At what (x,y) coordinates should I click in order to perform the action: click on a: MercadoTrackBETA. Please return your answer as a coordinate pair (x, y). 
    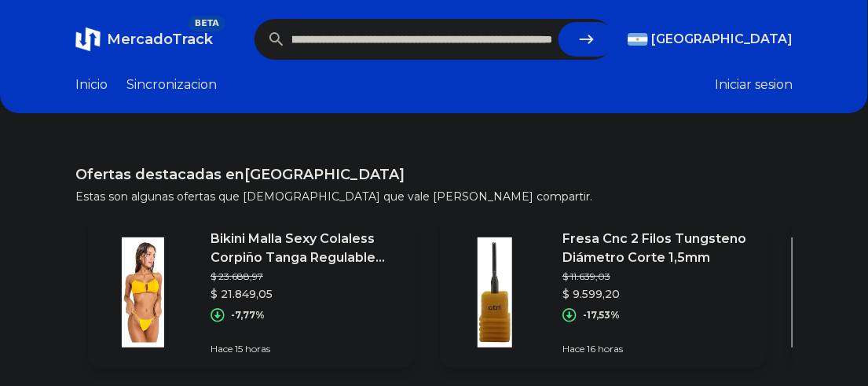
    Looking at the image, I should click on (144, 39).